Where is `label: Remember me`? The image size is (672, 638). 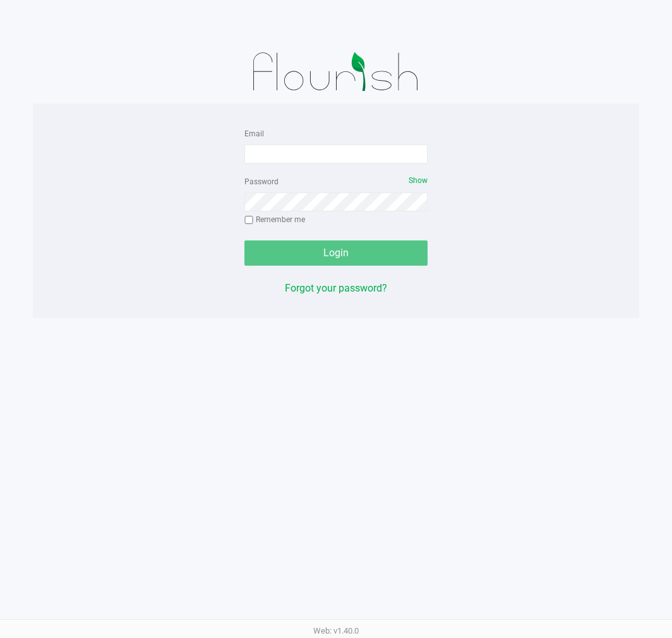
label: Remember me is located at coordinates (274, 220).